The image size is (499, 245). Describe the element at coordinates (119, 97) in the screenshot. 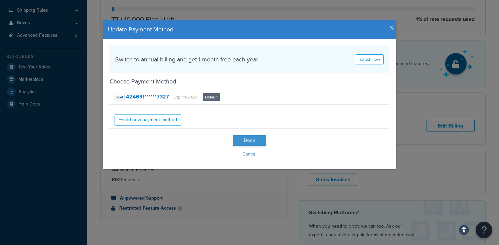

I see `img: visa.png` at that location.